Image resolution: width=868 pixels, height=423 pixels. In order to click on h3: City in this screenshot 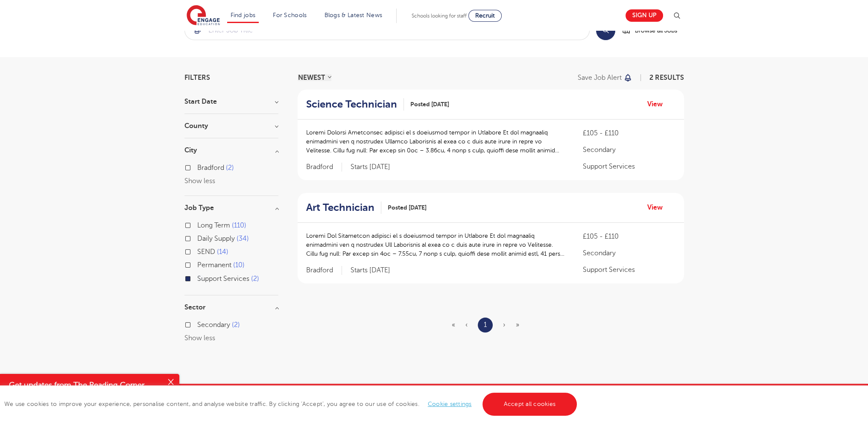, I will do `click(232, 151)`.